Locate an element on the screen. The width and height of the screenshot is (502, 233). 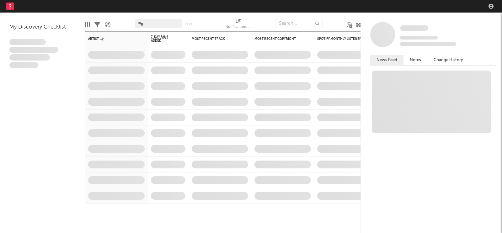
div: A&R Pipeline is located at coordinates (108, 25).